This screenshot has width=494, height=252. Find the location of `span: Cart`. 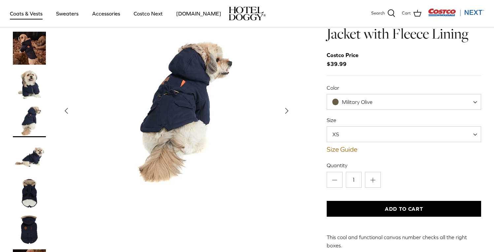

span: Cart is located at coordinates (406, 13).